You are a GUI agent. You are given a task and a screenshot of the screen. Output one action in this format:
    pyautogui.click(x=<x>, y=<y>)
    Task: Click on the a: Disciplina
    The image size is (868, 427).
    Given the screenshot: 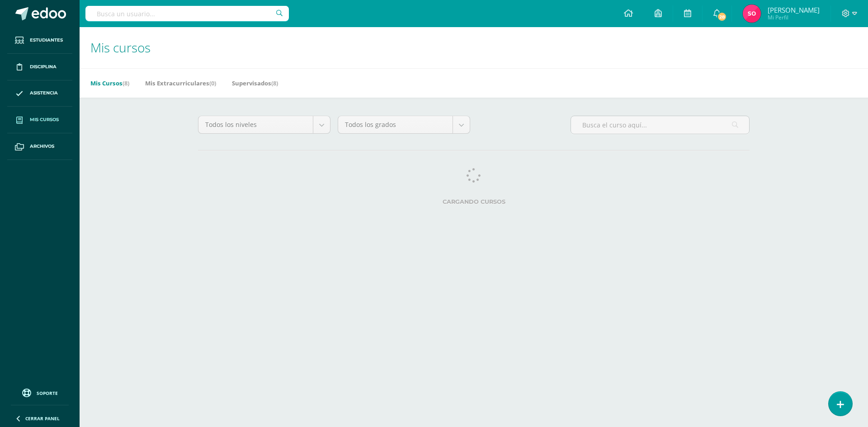 What is the action you would take?
    pyautogui.click(x=40, y=67)
    